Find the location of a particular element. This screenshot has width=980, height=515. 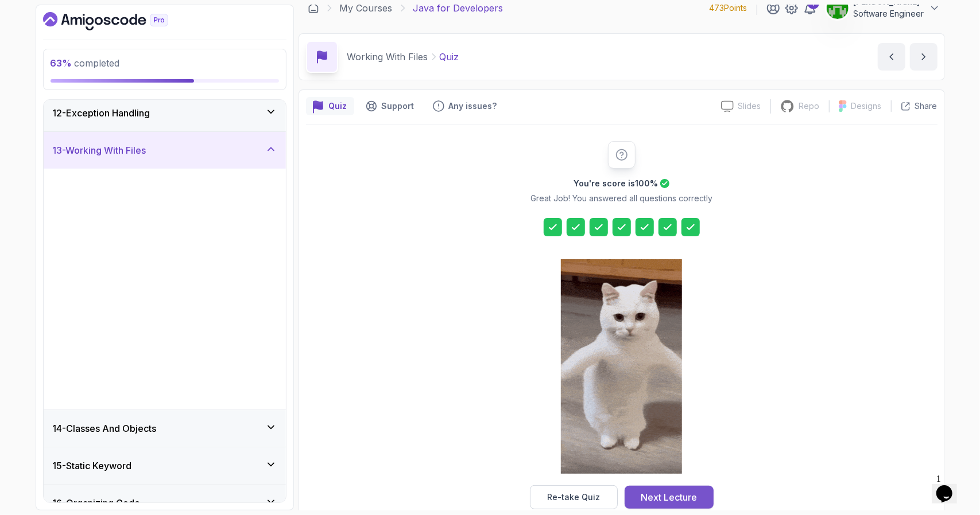

a: 1 is located at coordinates (810, 8).